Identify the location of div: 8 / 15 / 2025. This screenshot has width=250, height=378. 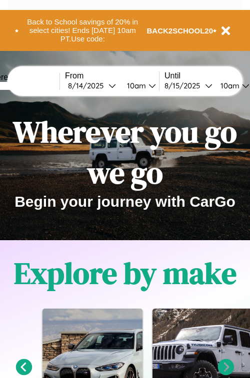
(184, 85).